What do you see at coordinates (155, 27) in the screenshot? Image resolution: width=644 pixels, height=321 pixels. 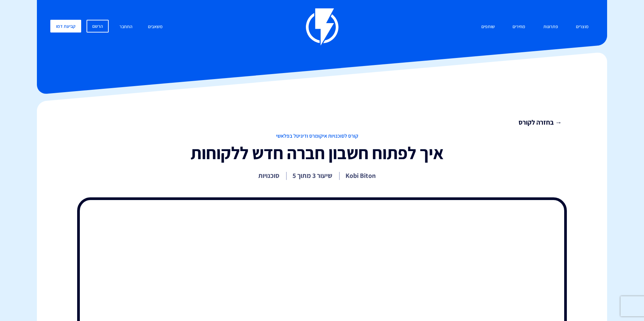 I see `a: משאבים` at bounding box center [155, 27].